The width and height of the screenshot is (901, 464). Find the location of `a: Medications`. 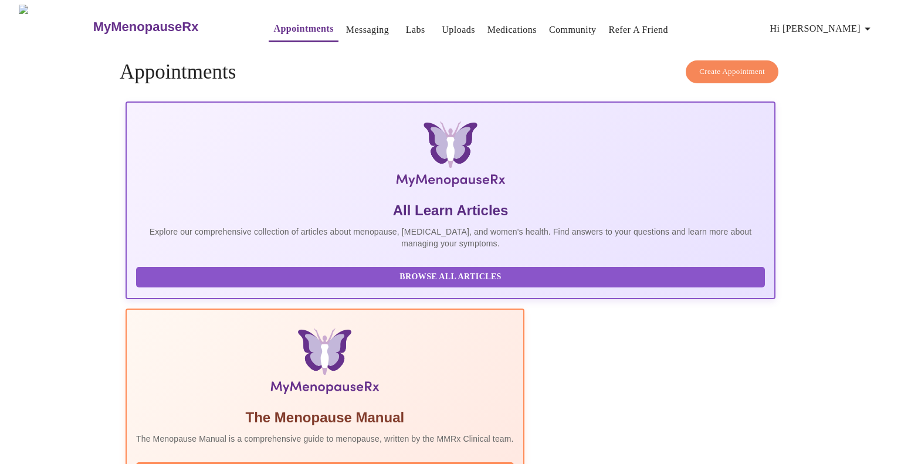

a: Medications is located at coordinates (512, 30).